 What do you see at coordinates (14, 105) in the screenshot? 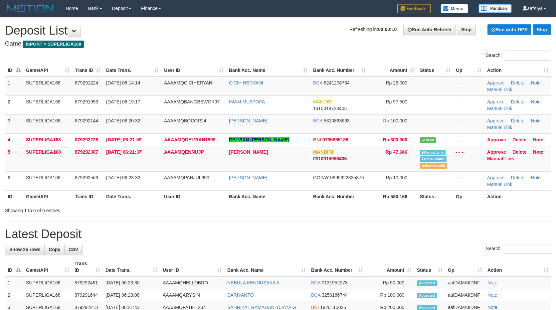
I see `td: 2` at bounding box center [14, 105].